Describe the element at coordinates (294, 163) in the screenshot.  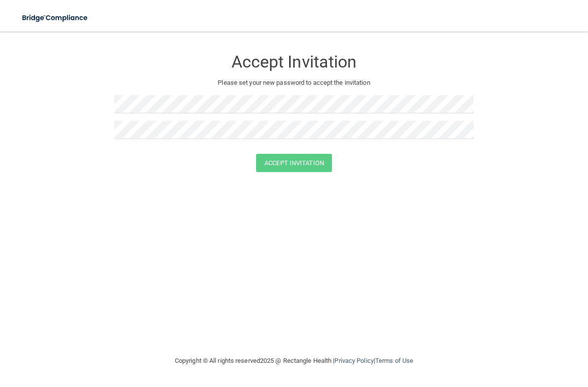
I see `button: Accept Invitation` at that location.